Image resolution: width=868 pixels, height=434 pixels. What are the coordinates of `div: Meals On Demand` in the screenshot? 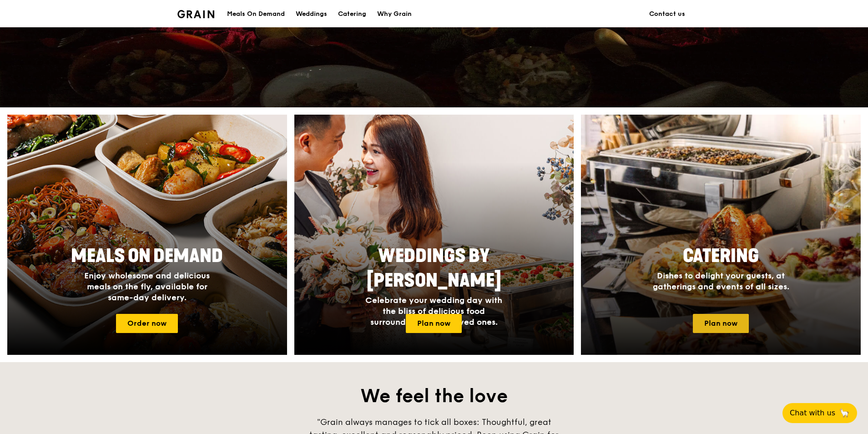 It's located at (255, 14).